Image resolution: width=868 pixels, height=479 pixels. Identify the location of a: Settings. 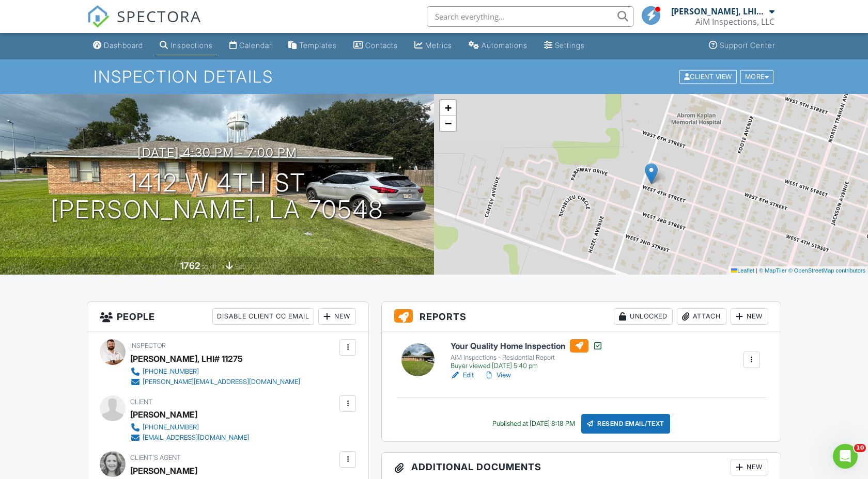
(564, 46).